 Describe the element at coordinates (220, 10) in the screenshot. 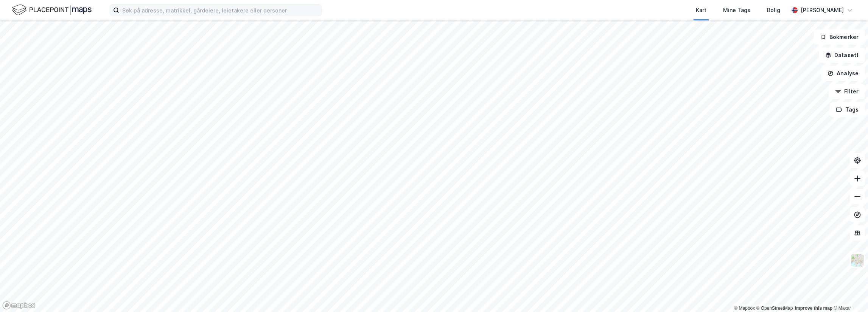

I see `input: Søk på adresse, matrikkel, gårdeiere, leietakere eller personer` at that location.